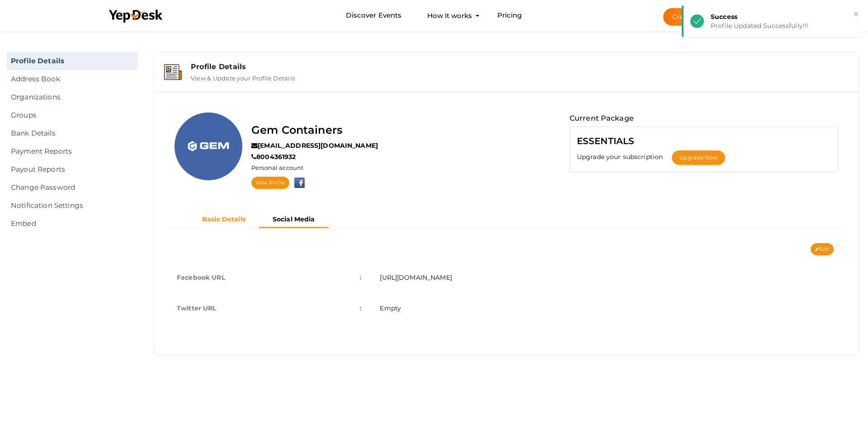 The height and width of the screenshot is (427, 868). I want to click on td: Twitter URL, so click(269, 308).